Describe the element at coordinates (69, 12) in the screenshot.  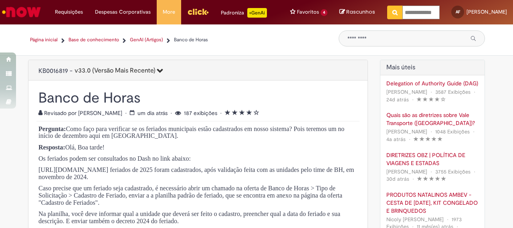
I see `span: Requisições` at that location.